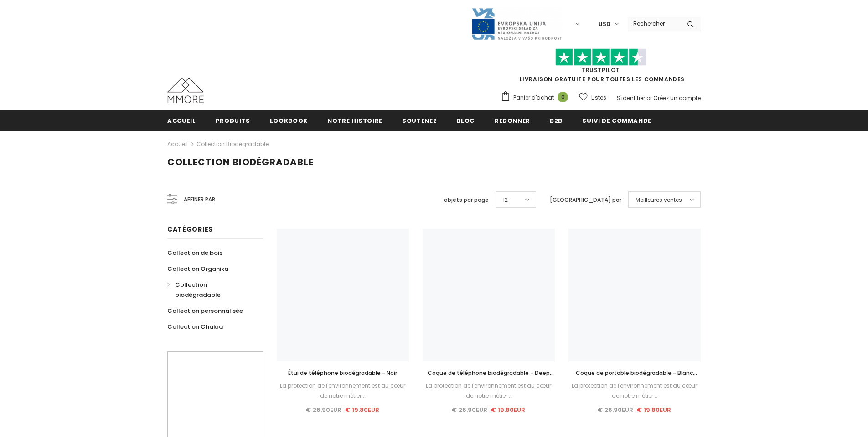  Describe the element at coordinates (635, 373) in the screenshot. I see `a: Coque de portable biodégradable - Blanc naturel` at that location.